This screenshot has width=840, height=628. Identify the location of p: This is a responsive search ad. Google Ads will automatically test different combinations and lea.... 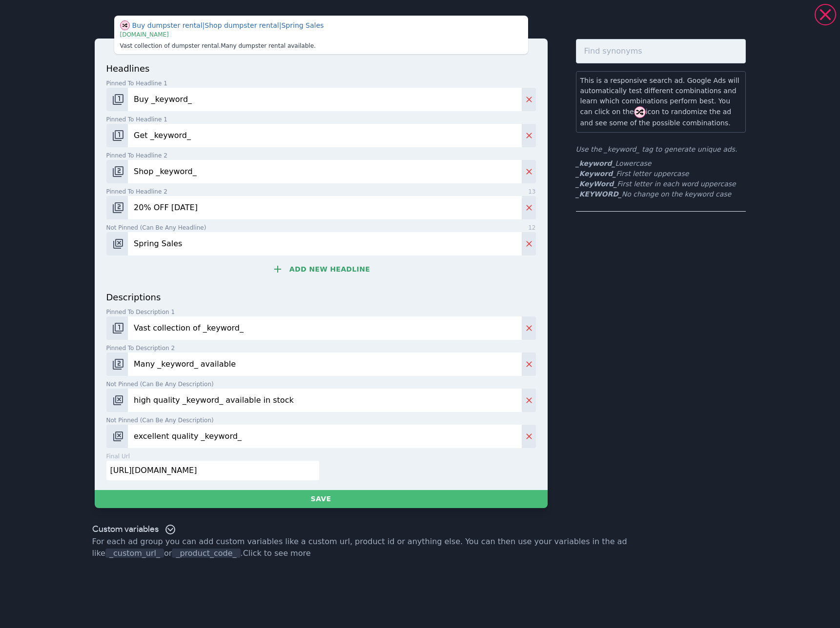
(661, 102).